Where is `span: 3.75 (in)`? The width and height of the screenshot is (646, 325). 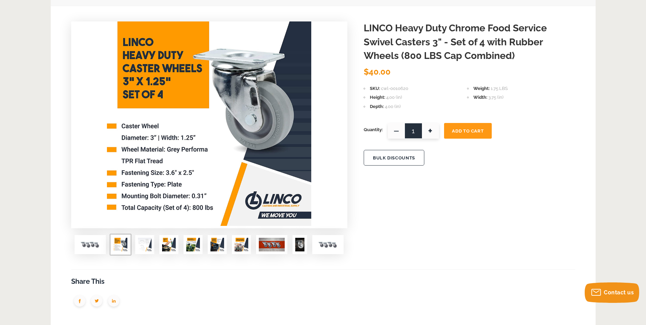 span: 3.75 (in) is located at coordinates (496, 97).